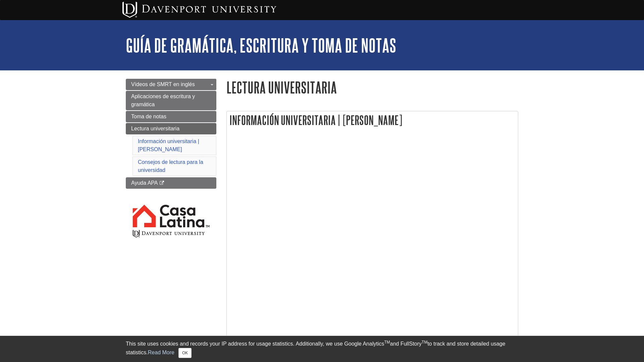  Describe the element at coordinates (171, 101) in the screenshot. I see `a: Aplicaciones de escritura y gramática` at that location.